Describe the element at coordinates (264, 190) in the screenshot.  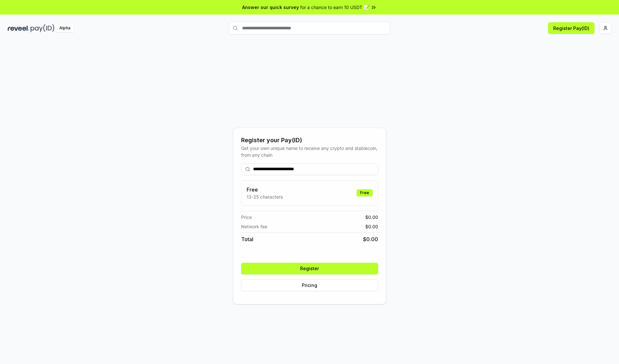
I see `h3: Free` at that location.